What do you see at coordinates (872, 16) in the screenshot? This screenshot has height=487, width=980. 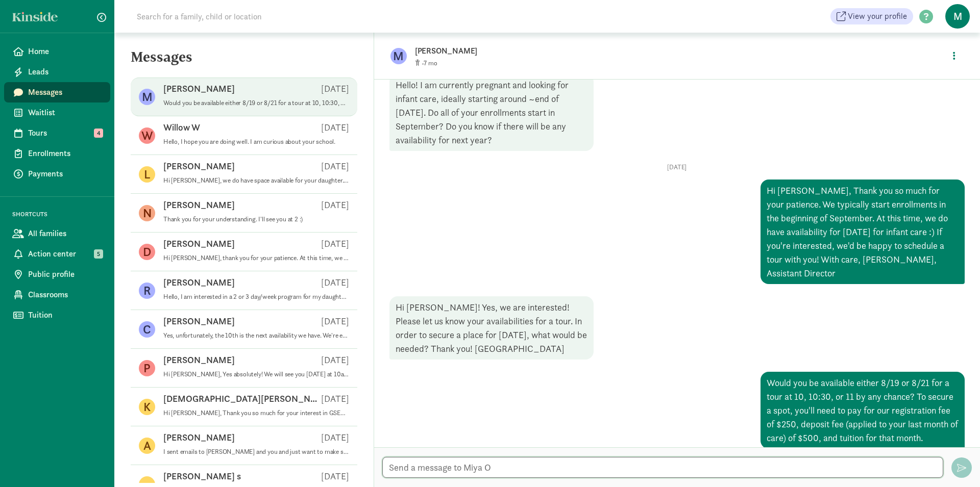 I see `a: View your profile` at bounding box center [872, 16].